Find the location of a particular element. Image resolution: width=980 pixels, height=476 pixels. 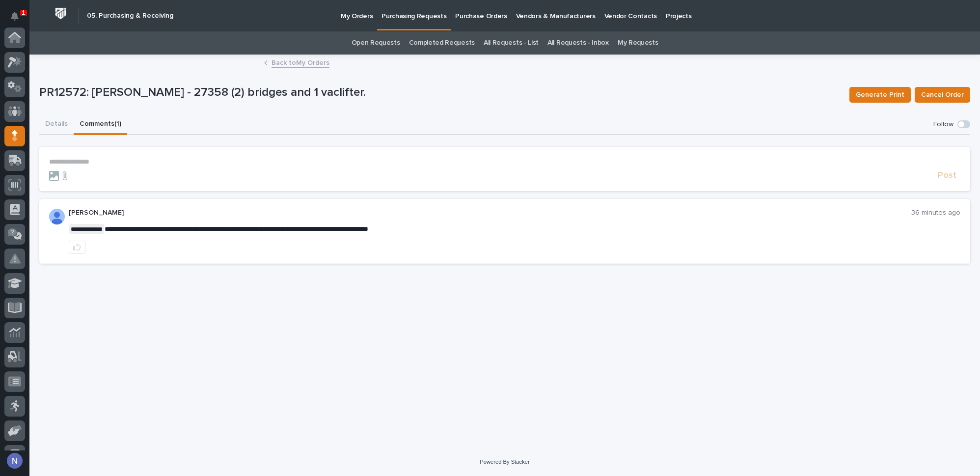

p: 36 minutes ago is located at coordinates (936, 213).